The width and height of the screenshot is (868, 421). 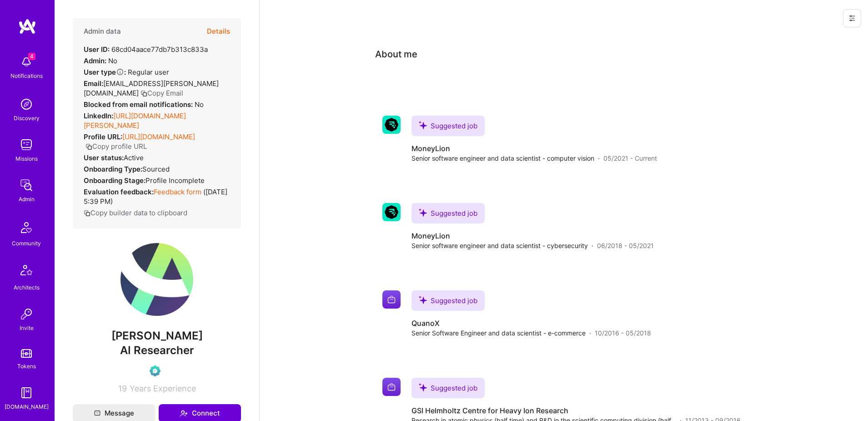 What do you see at coordinates (97, 413) in the screenshot?
I see `i: icon Mail` at bounding box center [97, 413].